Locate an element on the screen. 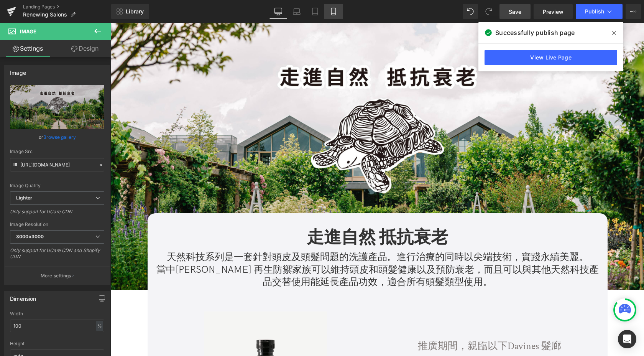  div: Height is located at coordinates (57, 343).